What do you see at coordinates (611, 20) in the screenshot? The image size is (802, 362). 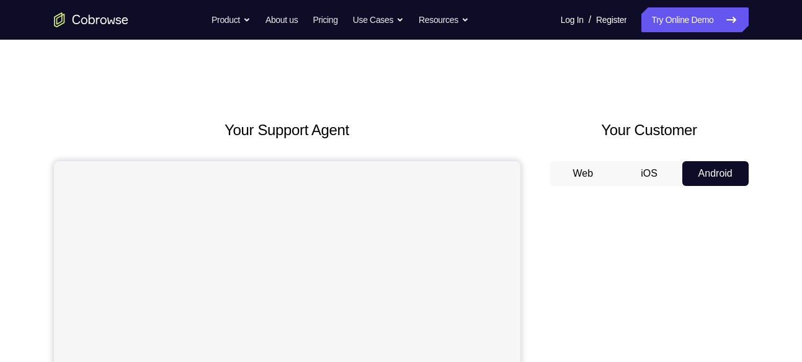 I see `a: Register` at bounding box center [611, 20].